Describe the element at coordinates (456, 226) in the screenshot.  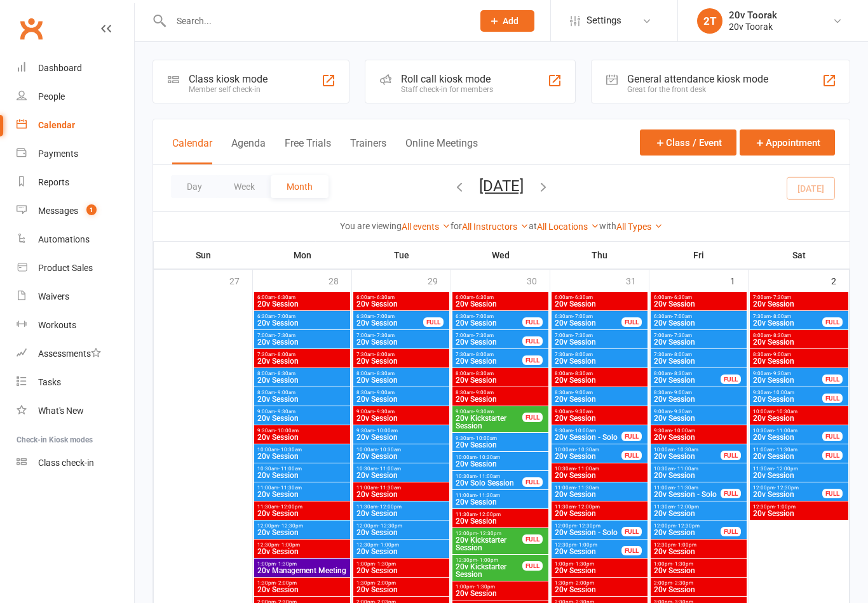
I see `strong: for` at that location.